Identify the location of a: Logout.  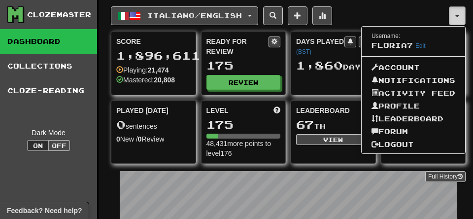
(414, 144).